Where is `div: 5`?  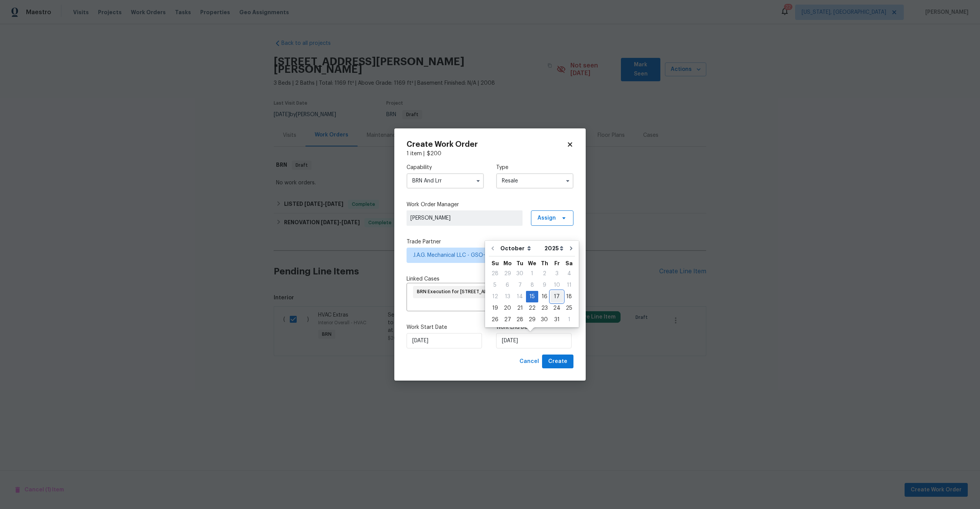 div: 5 is located at coordinates (495, 285).